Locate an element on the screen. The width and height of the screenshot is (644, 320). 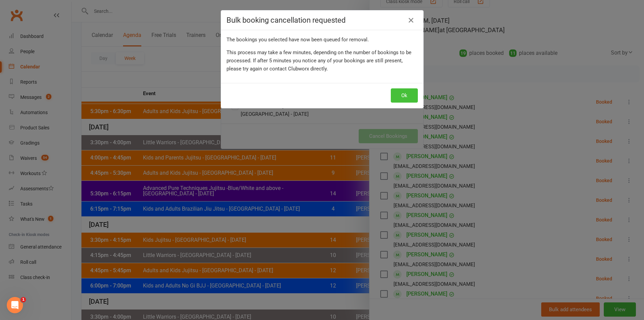
h4: Bulk booking cancellation requested is located at coordinates (322, 20).